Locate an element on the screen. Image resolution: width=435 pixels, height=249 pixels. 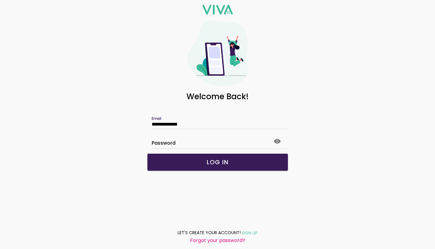
ion-text: Forgot your password? is located at coordinates (218, 240).